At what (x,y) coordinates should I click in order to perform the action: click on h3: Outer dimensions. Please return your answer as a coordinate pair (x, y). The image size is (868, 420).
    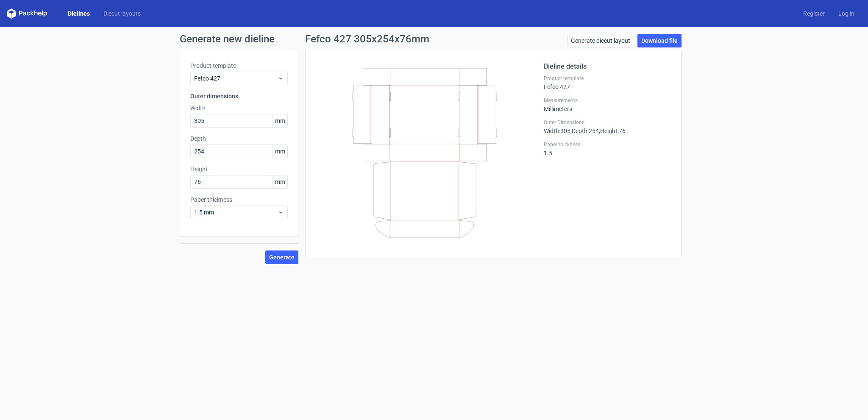
    Looking at the image, I should click on (239, 96).